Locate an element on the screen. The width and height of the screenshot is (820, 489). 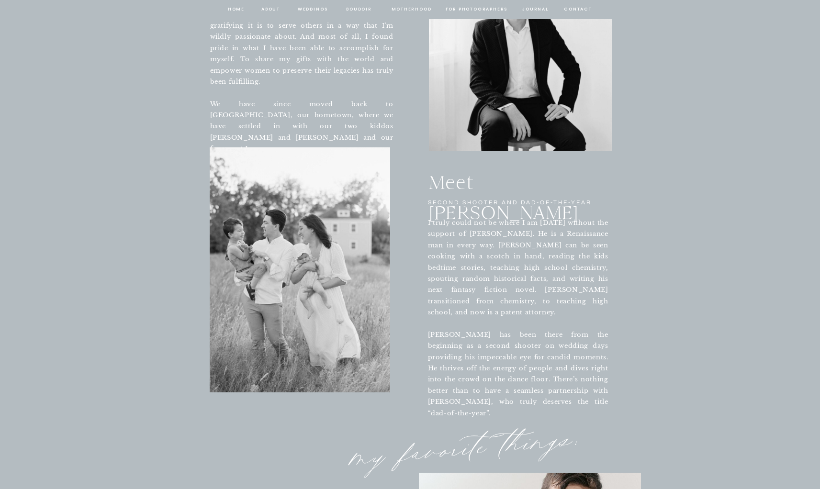
nav: journal is located at coordinates (536, 10).